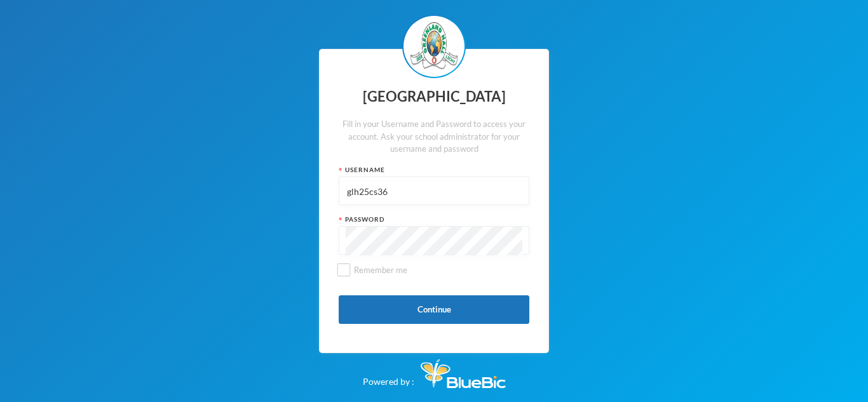  What do you see at coordinates (463, 373) in the screenshot?
I see `img: Bluebic` at bounding box center [463, 373].